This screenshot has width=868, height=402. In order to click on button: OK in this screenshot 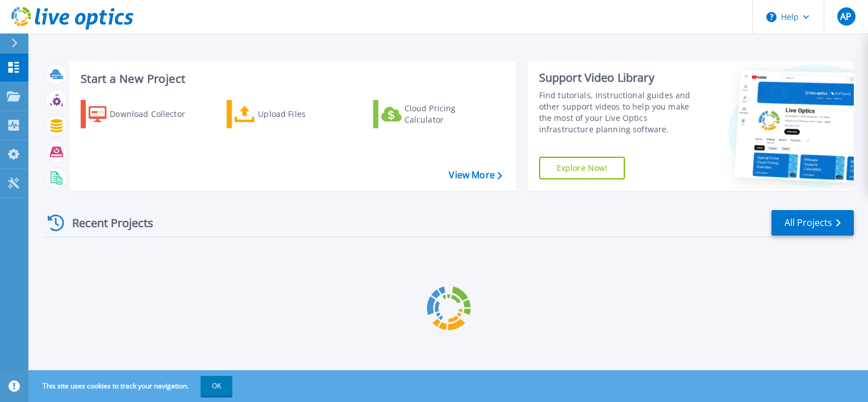, I will do `click(216, 386)`.